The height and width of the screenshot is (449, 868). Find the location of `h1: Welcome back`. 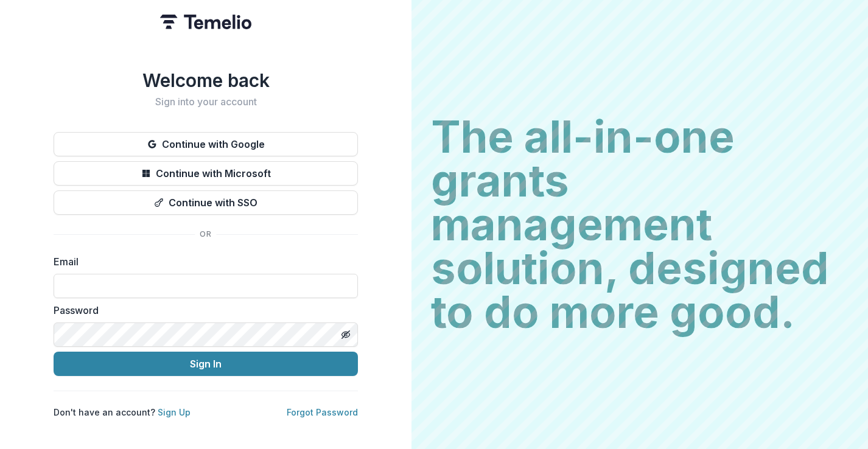

h1: Welcome back is located at coordinates (206, 80).